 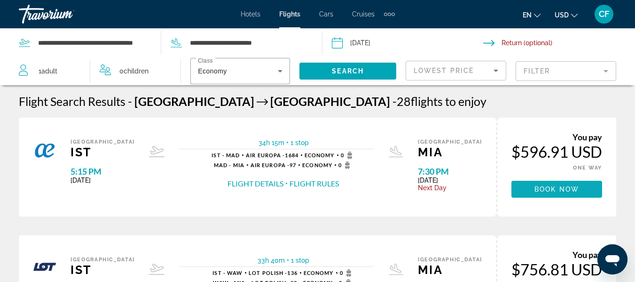 What do you see at coordinates (271, 260) in the screenshot?
I see `span: 33h 40m` at bounding box center [271, 260].